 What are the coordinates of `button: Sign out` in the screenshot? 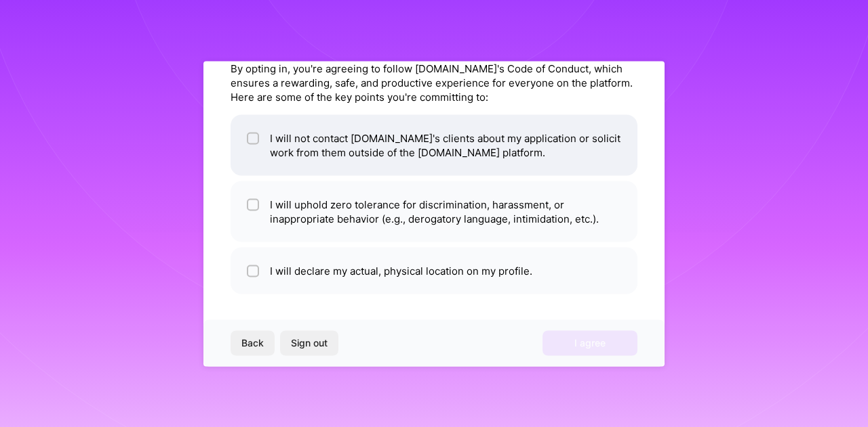 It's located at (309, 343).